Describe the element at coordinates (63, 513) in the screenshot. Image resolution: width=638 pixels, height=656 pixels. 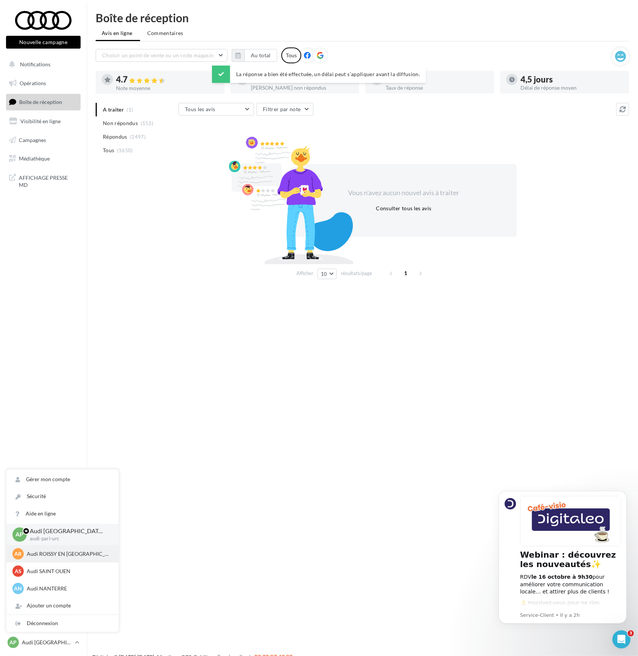
I see `a: Aide en ligne` at that location.